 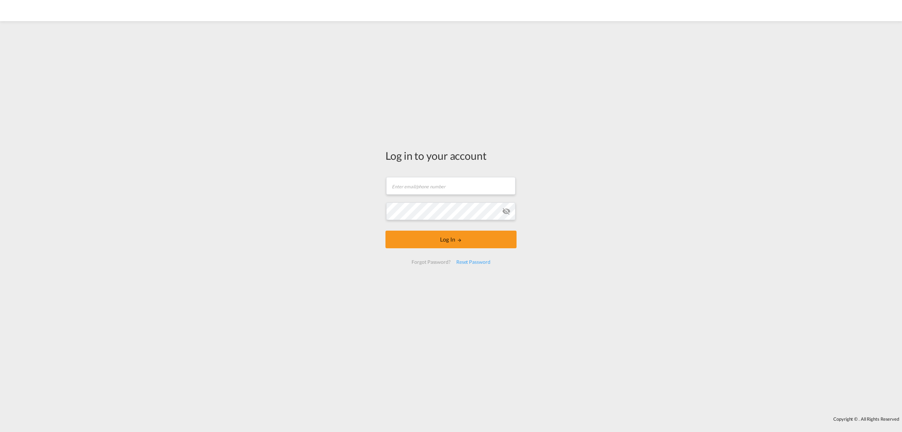 What do you see at coordinates (506, 211) in the screenshot?
I see `md-icon: icon-eye-off` at bounding box center [506, 211].